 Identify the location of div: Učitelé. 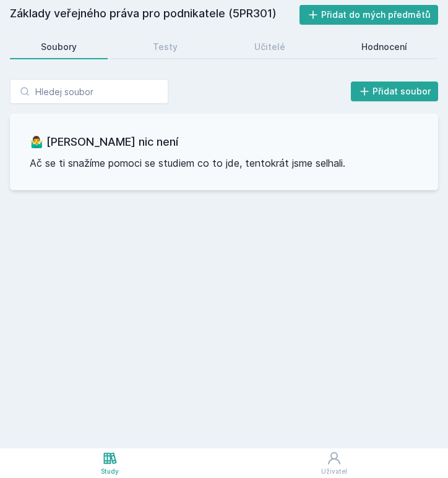
(270, 47).